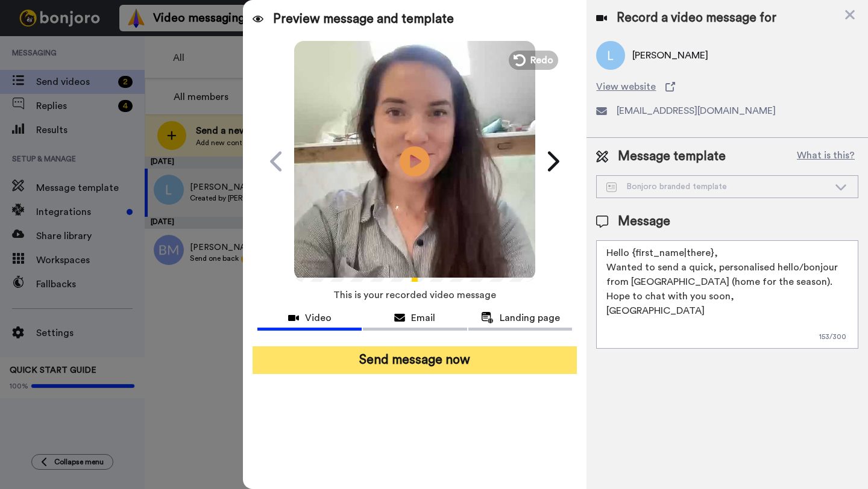 Image resolution: width=868 pixels, height=489 pixels. Describe the element at coordinates (120, 45) in the screenshot. I see `div: message notification from Amy, 7w ago. Hi Kachina, We hope you and your customers have been havin...` at that location.